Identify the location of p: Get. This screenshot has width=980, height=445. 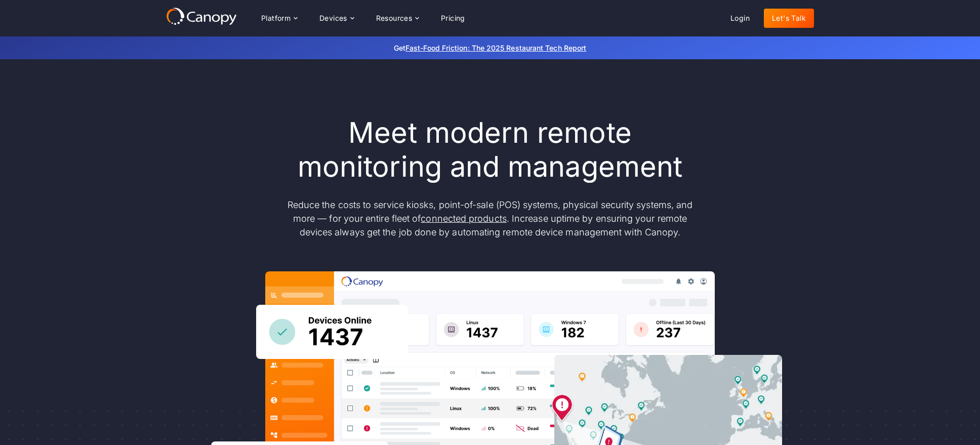
(490, 47).